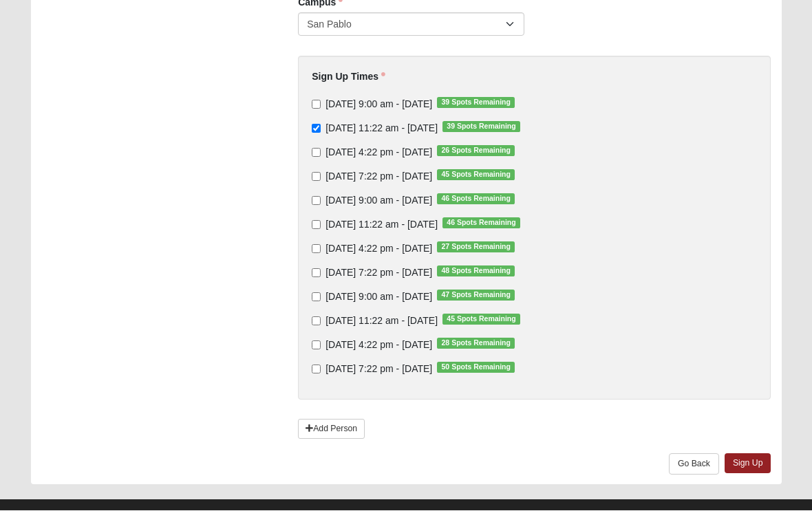  I want to click on span: 48 Spots Remaining, so click(475, 272).